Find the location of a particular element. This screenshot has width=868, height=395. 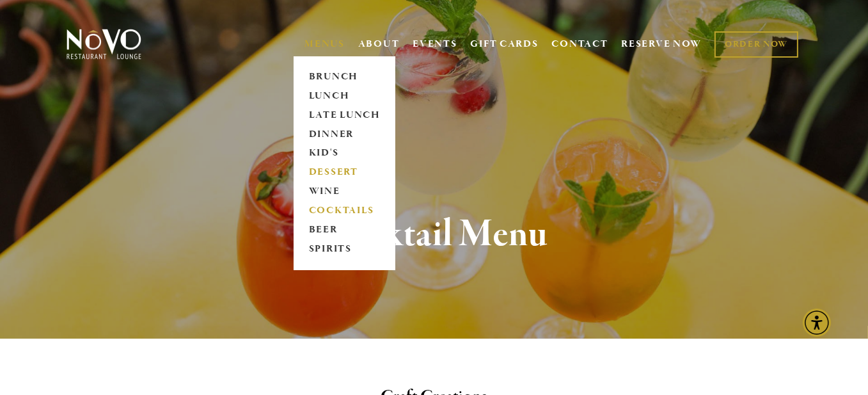

a: DESSERT is located at coordinates (344, 173).